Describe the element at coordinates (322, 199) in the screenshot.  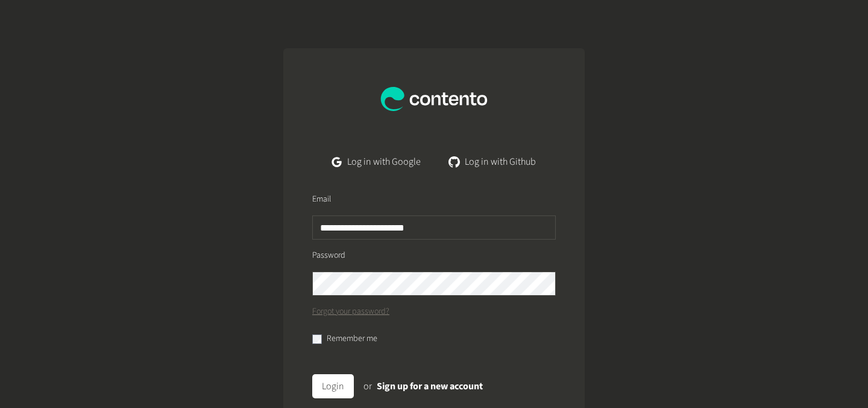
I see `label: Email` at that location.